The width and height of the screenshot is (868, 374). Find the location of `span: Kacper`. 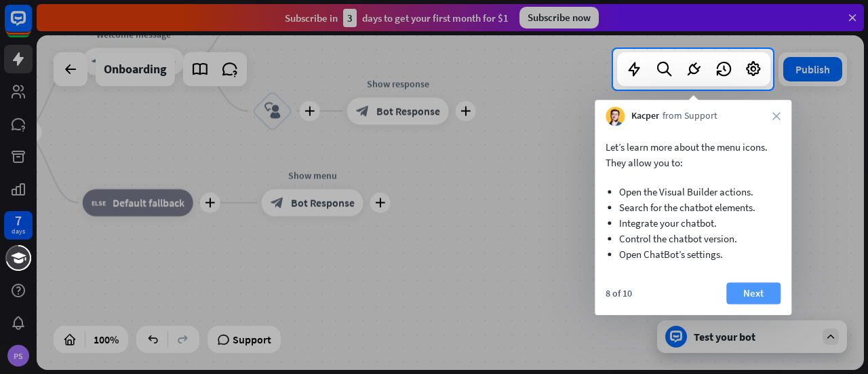

span: Kacper is located at coordinates (645, 117).